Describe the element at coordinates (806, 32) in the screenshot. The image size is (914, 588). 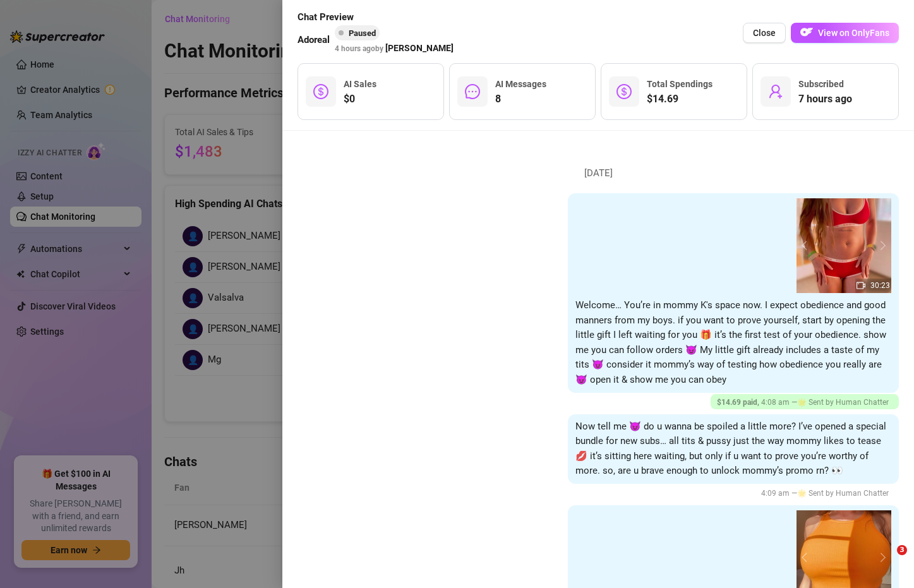
I see `img: OF` at that location.